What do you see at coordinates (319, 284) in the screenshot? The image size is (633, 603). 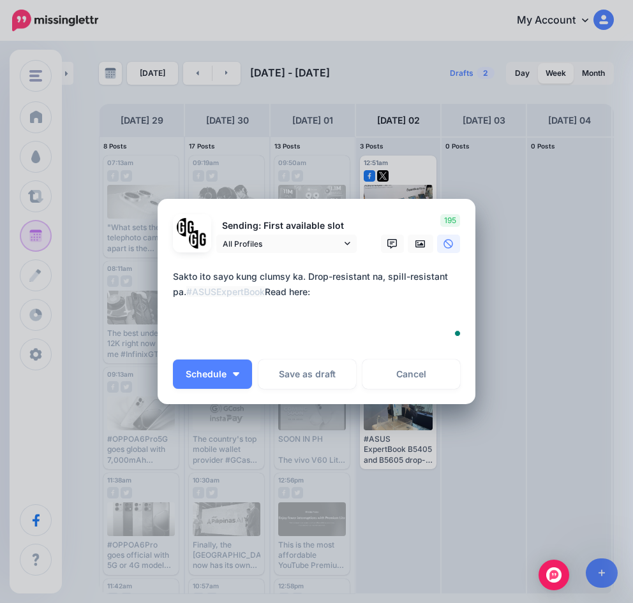 I see `div: Sakto ito sayo kung clumsy ka. Drop-resistant na, spill-resistant pa. Read here:` at bounding box center [319, 284].